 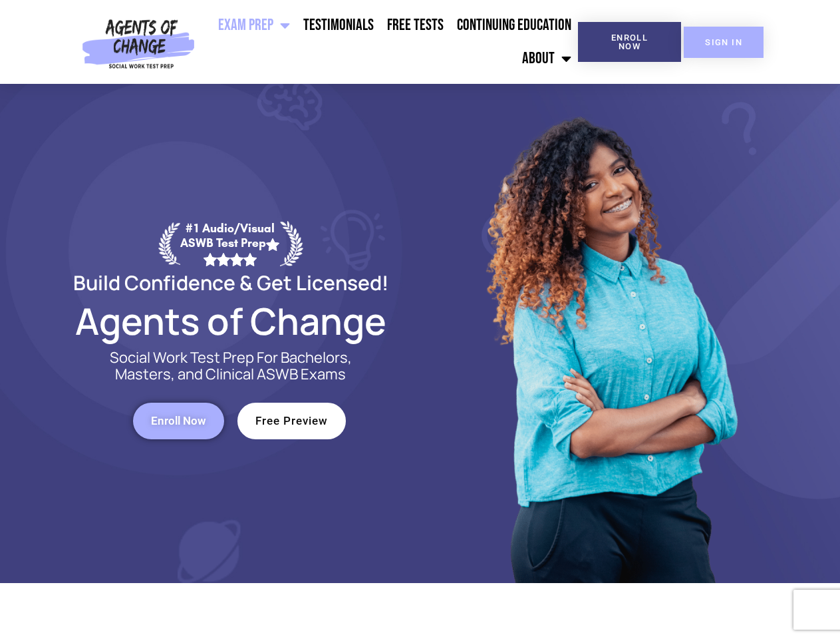 What do you see at coordinates (254, 26) in the screenshot?
I see `a: Exam Prep` at bounding box center [254, 26].